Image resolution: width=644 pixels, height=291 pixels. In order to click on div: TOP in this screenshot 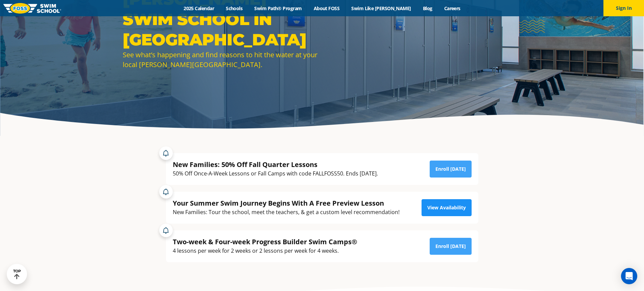, I will do `click(17, 274)`.